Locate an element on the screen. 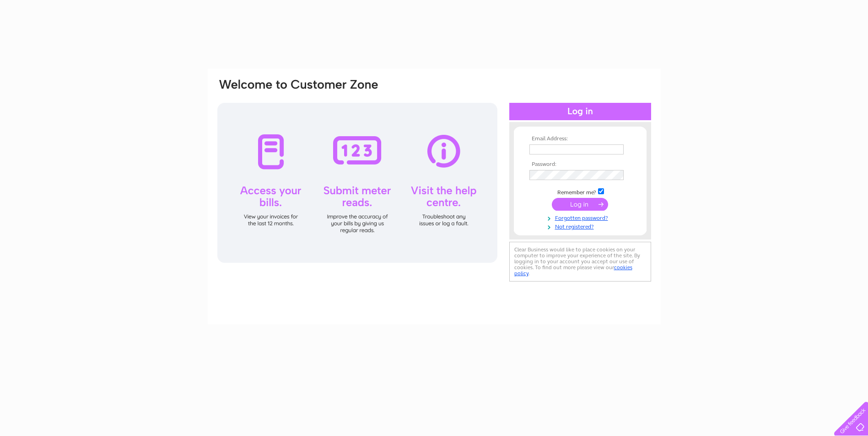 The image size is (868, 436). th: Password: is located at coordinates (580, 165).